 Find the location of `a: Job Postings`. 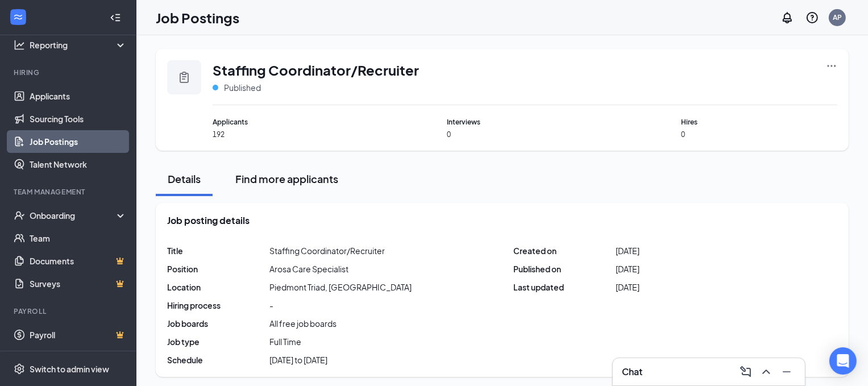

a: Job Postings is located at coordinates (78, 142).